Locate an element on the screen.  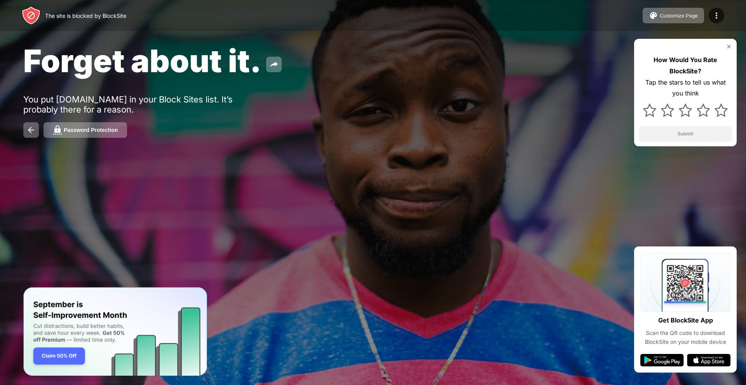
div: How Would You Rate BlockSite? is located at coordinates (685, 66).